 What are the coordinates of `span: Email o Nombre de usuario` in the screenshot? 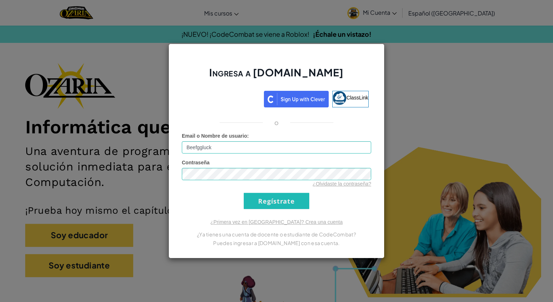 It's located at (214, 136).